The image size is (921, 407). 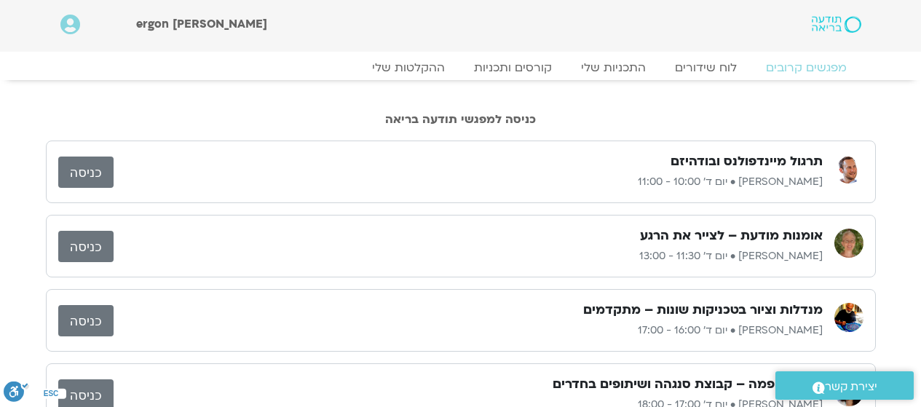 What do you see at coordinates (702, 310) in the screenshot?
I see `h3: מנדלות וציור בטכניקות שונות – מתקדמים` at bounding box center [702, 310].